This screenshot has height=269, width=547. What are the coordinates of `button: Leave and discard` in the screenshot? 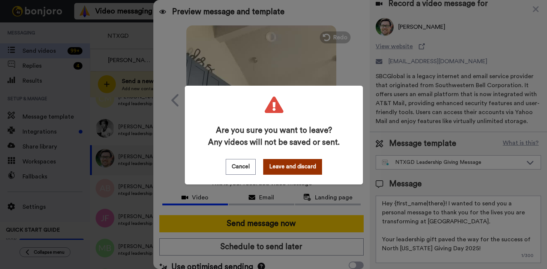 It's located at (292, 167).